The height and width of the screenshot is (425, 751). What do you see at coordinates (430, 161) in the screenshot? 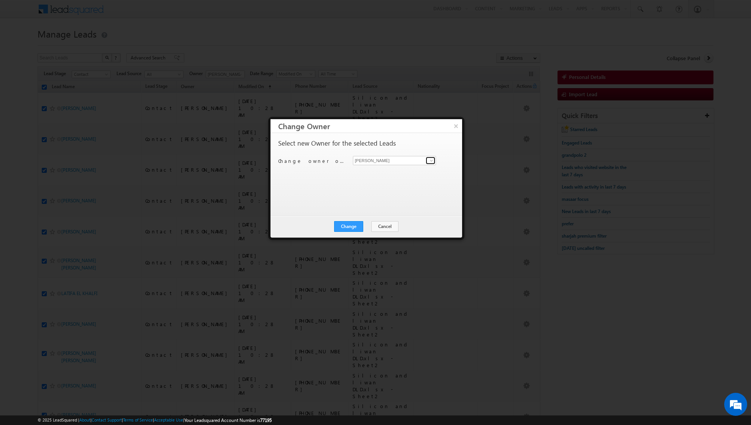
I see `a: Show All Items` at bounding box center [430, 161].